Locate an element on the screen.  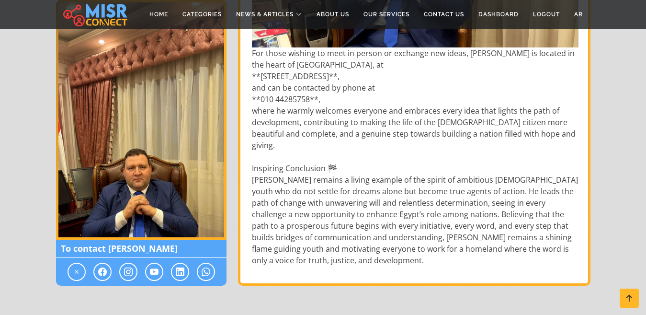
span: News & Articles is located at coordinates (265, 14).